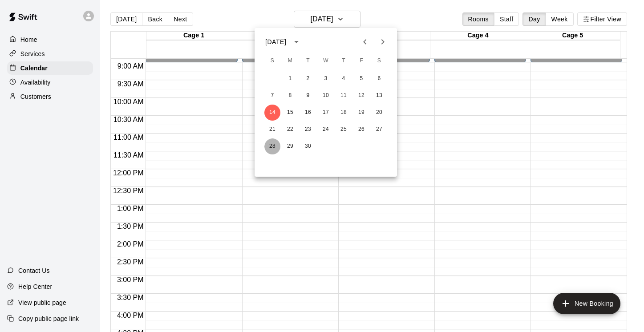  I want to click on button: 7, so click(272, 95).